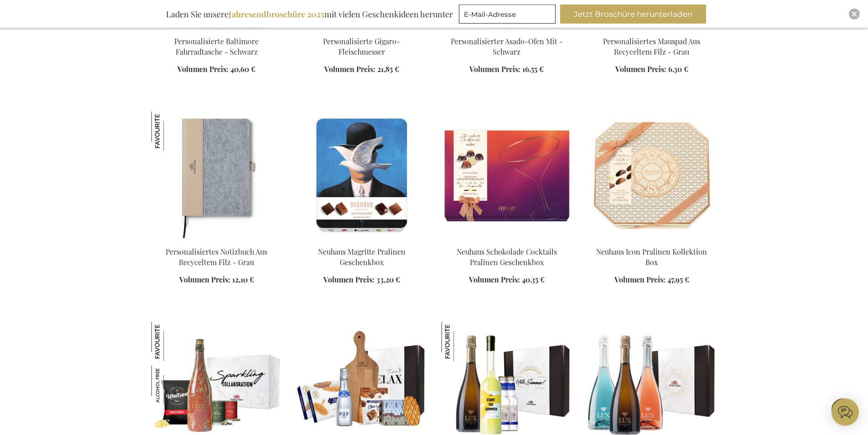 The image size is (868, 435). What do you see at coordinates (508, 15) in the screenshot?
I see `form: marketing offers and promotions` at bounding box center [508, 15].